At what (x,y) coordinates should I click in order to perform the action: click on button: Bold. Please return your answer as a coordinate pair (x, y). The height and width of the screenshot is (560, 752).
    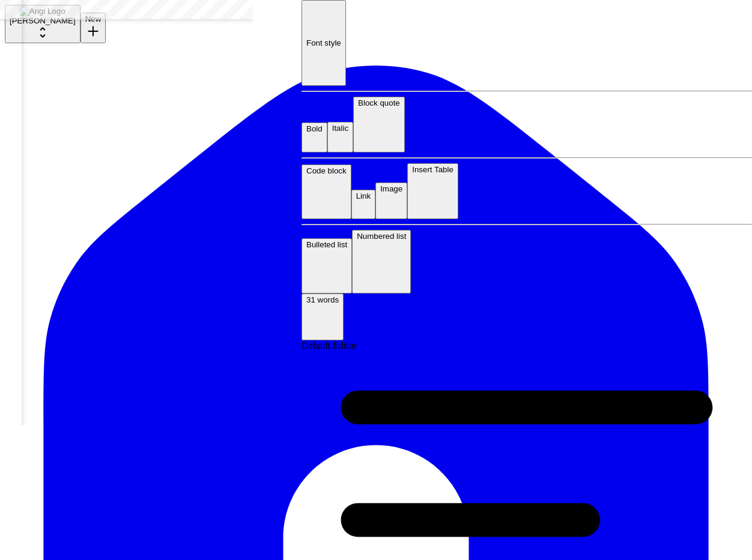
    Looking at the image, I should click on (314, 137).